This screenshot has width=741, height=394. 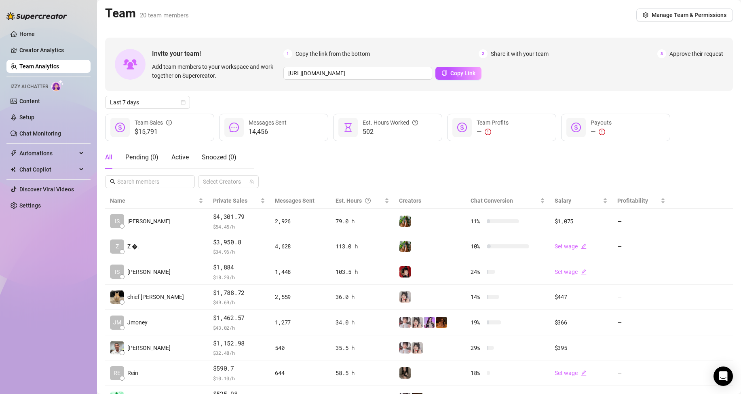 What do you see at coordinates (142, 157) in the screenshot?
I see `div: Pending ( 0 )` at bounding box center [142, 157].